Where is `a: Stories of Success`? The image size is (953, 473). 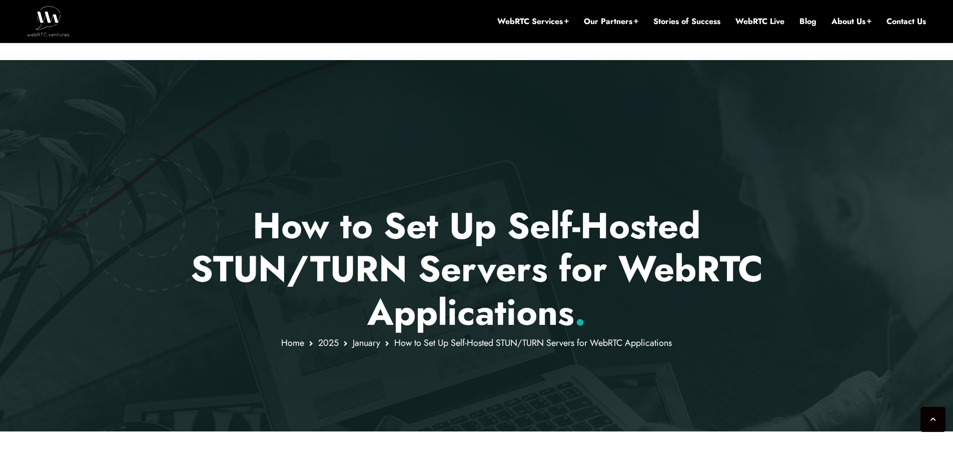 a: Stories of Success is located at coordinates (687, 22).